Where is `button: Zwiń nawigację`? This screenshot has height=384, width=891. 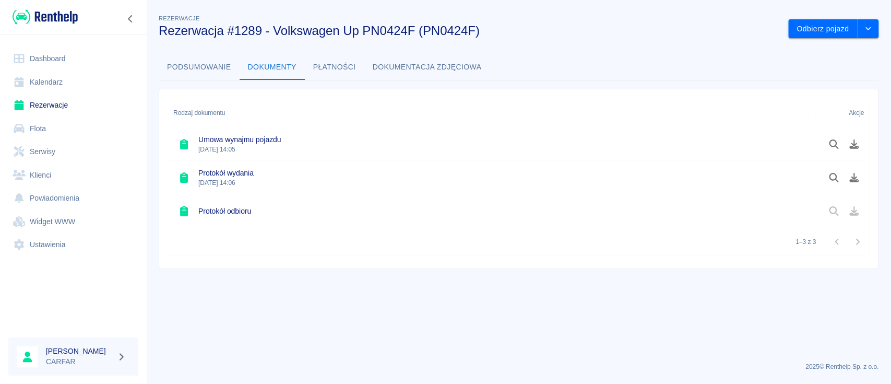
button: Zwiń nawigację is located at coordinates (131, 19).